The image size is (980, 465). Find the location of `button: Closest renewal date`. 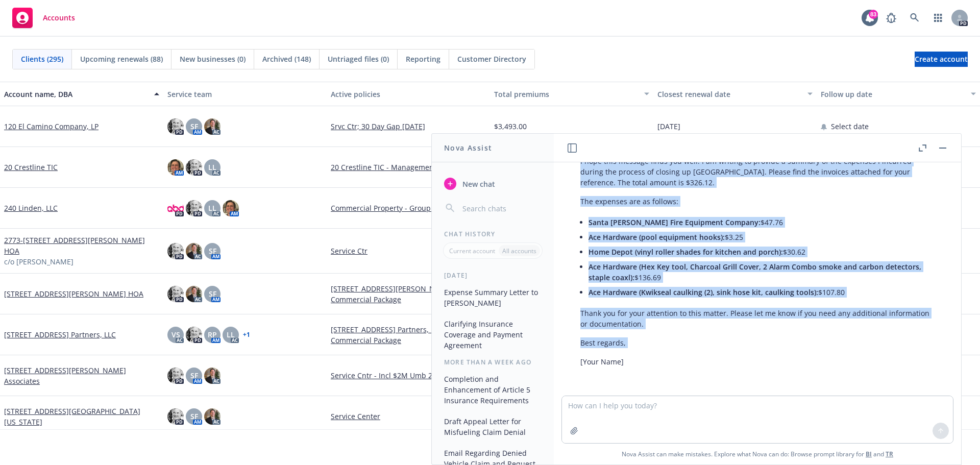

button: Closest renewal date is located at coordinates (735, 94).